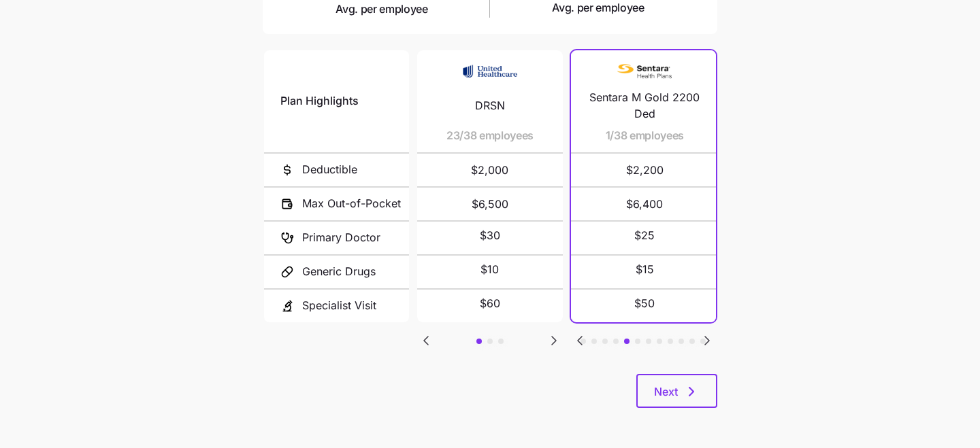 This screenshot has width=980, height=448. What do you see at coordinates (676, 391) in the screenshot?
I see `button: Next` at bounding box center [676, 391].